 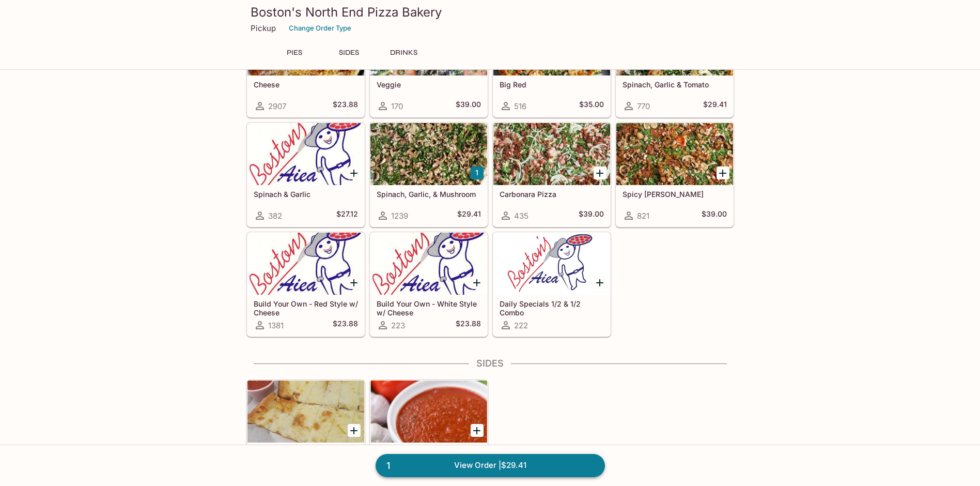 What do you see at coordinates (552, 264) in the screenshot?
I see `div: Daily Specials 1/2 & 1/2 Combo` at bounding box center [552, 264].